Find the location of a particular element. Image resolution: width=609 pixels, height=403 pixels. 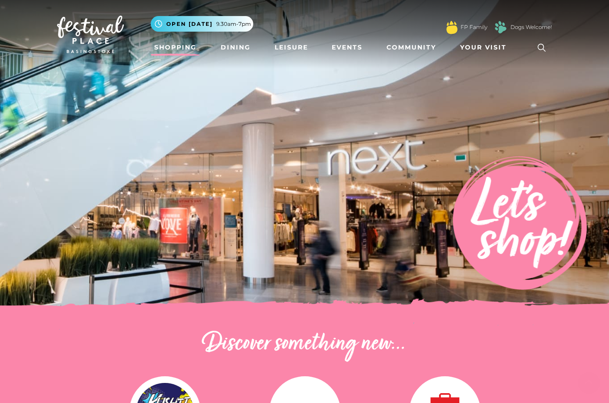

span: Your Visit is located at coordinates (483, 47).